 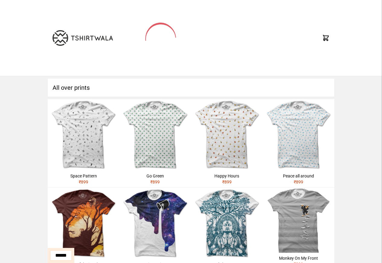 I want to click on img: peace-1.jpg, so click(x=298, y=135).